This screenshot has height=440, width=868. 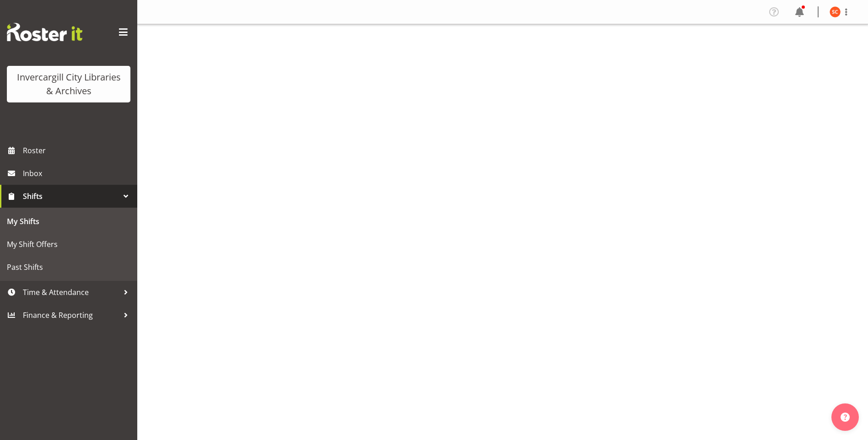 What do you see at coordinates (69, 267) in the screenshot?
I see `span: Past Shifts` at bounding box center [69, 267].